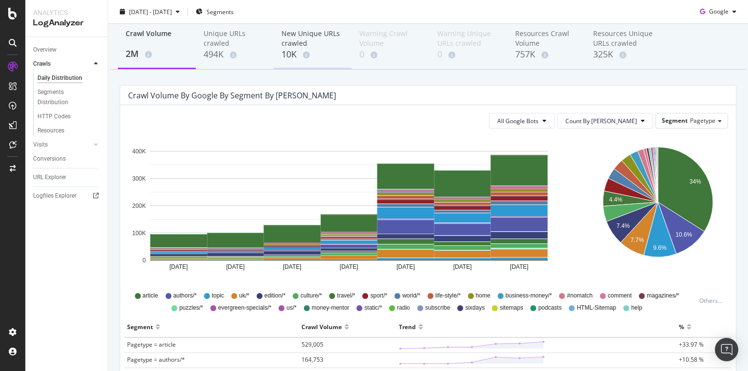 The height and width of the screenshot is (371, 748). I want to click on text: 300K, so click(139, 179).